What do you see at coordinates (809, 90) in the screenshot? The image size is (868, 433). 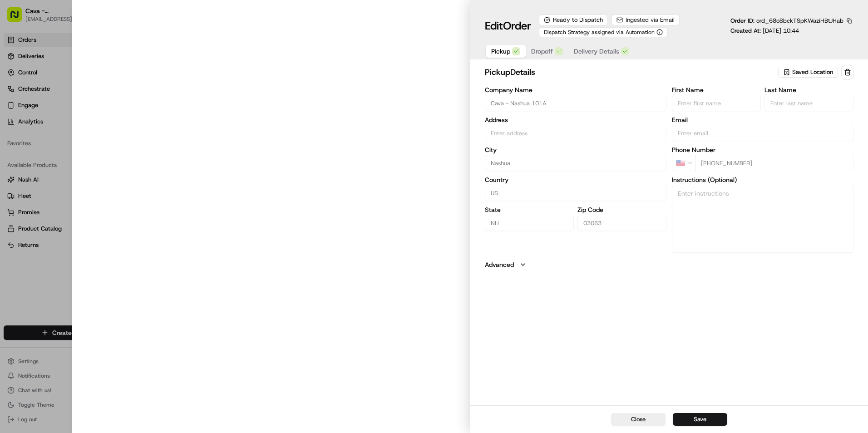 I see `label: Last Name` at bounding box center [809, 90].